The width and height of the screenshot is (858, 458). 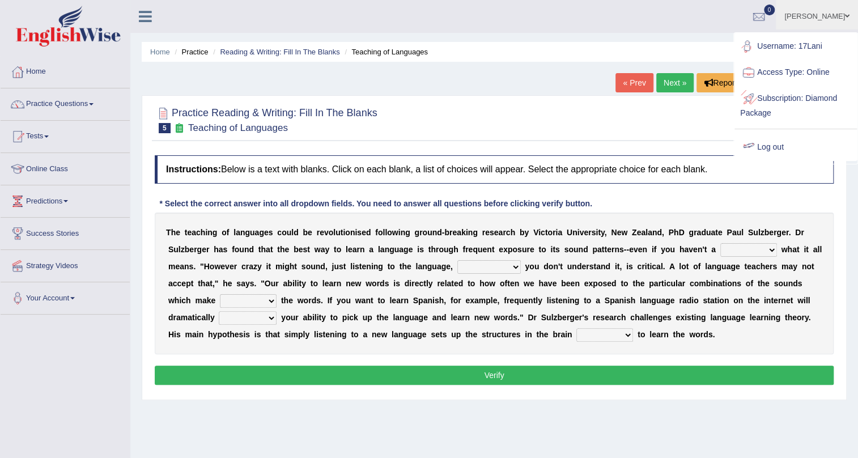 I want to click on span: 0, so click(x=769, y=10).